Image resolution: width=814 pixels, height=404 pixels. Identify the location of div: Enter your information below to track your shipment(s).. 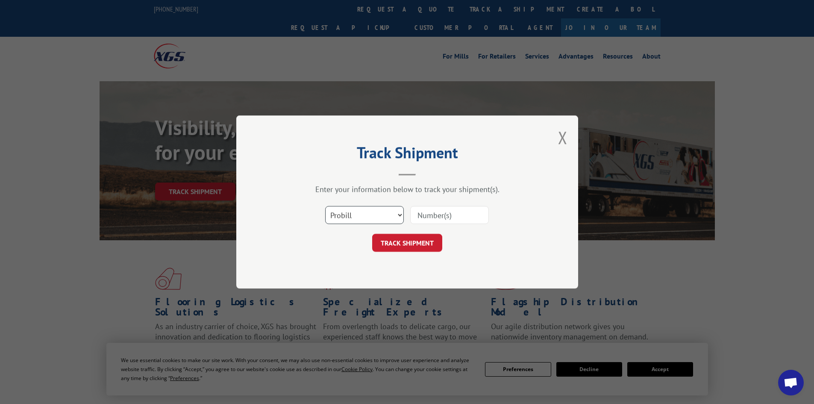
(407, 189).